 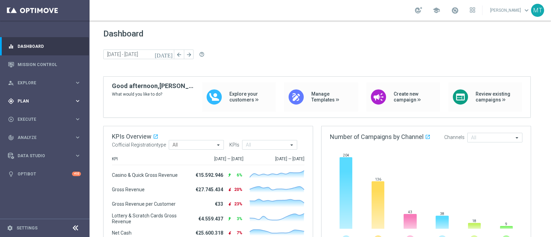 What do you see at coordinates (44, 46) in the screenshot?
I see `div: Dashboard` at bounding box center [44, 46].